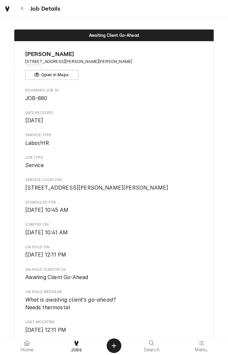  I want to click on button: Open in Maps, so click(52, 75).